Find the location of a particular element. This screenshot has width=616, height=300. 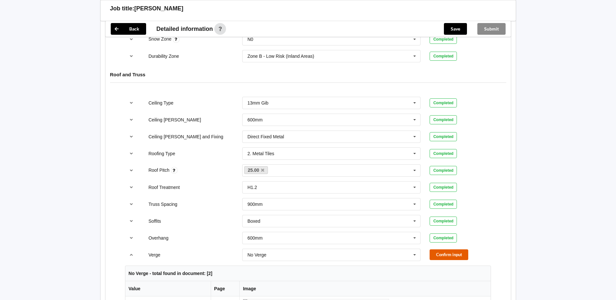

h3: Job title: is located at coordinates (122, 8).